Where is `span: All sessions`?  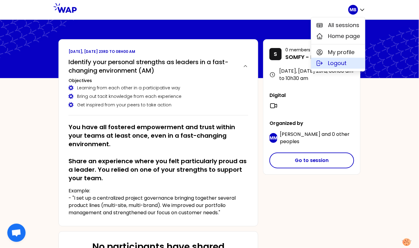
span: All sessions is located at coordinates (344, 25).